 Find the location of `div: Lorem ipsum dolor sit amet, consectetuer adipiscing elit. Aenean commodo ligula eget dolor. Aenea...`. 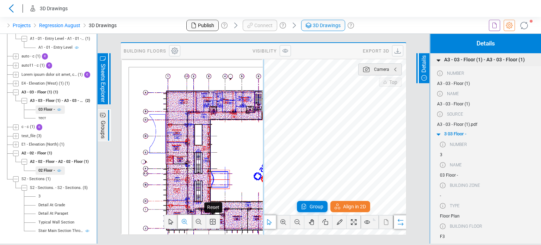

div: Lorem ipsum dolor sit amet, consectetuer adipiscing elit. Aenean commodo ligula eget dolor. Aenea... is located at coordinates (49, 75).